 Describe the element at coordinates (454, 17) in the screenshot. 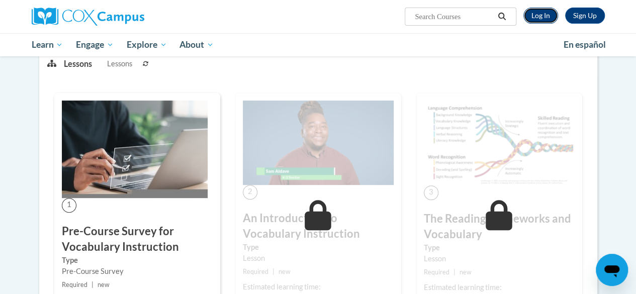

I see `input: Search Courses` at that location.